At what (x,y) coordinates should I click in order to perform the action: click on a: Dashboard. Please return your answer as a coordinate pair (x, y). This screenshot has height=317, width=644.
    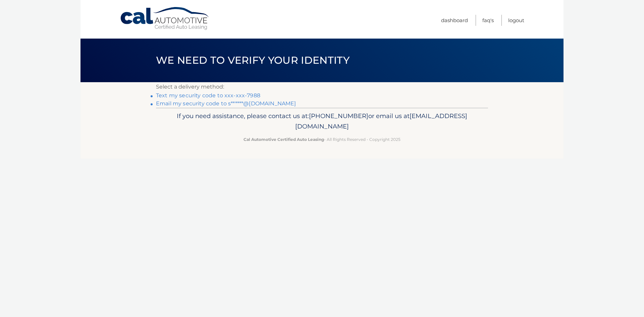
    Looking at the image, I should click on (455, 20).